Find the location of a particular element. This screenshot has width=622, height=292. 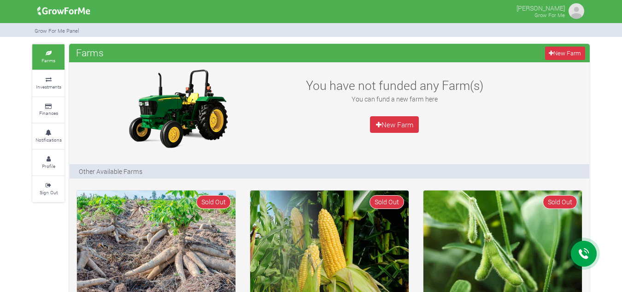

a: Notifications is located at coordinates (48, 136).